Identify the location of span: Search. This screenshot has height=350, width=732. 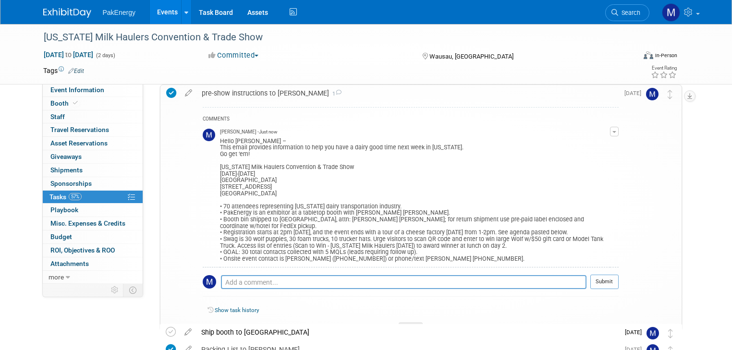
(629, 12).